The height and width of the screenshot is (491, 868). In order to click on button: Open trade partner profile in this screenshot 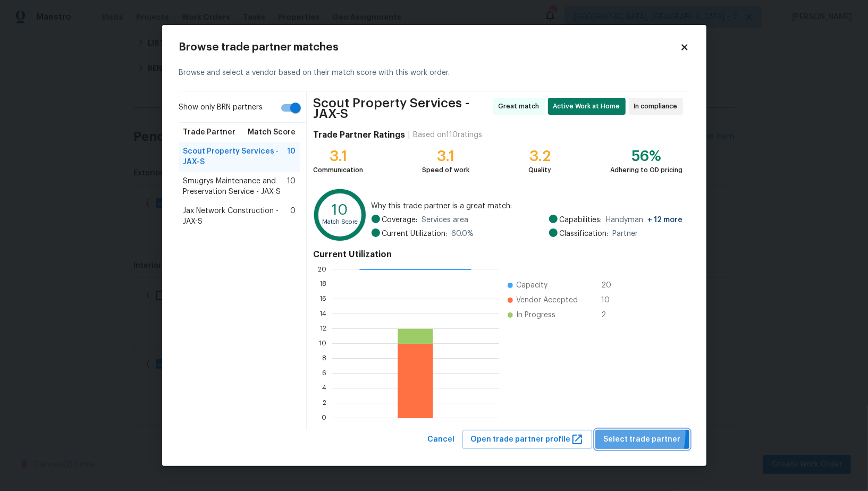, I will do `click(527, 439)`.